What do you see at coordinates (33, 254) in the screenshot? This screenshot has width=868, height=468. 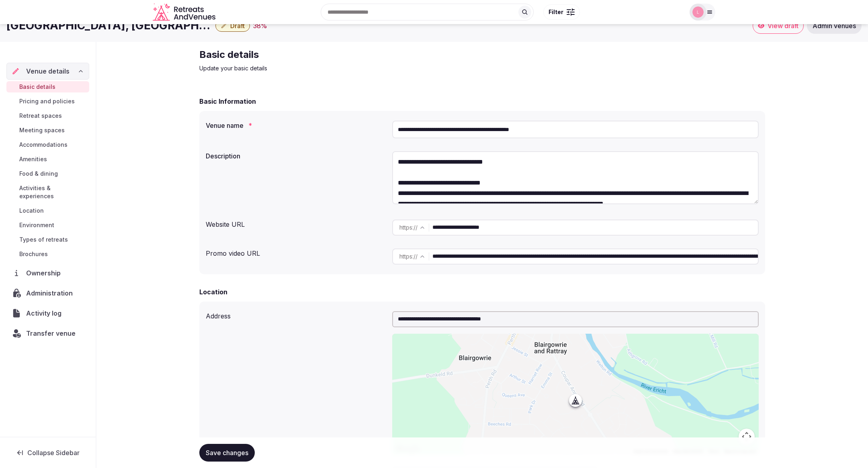 I see `span: Brochures` at bounding box center [33, 254].